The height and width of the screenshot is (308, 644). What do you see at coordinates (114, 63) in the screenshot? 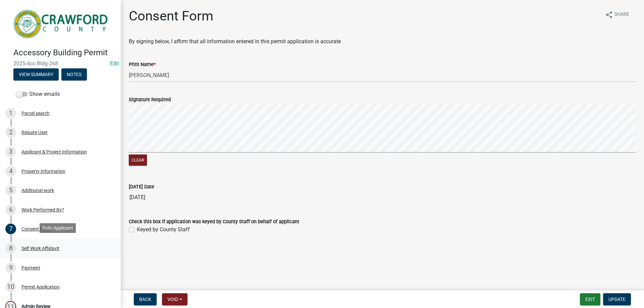
I see `wm-modal-confirm: Edit Application Number` at bounding box center [114, 63].